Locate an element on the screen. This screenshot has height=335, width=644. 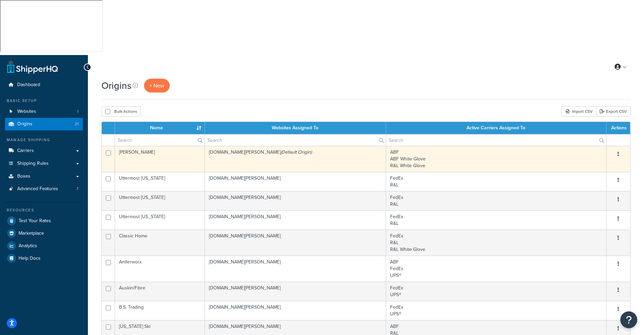
span: Dashboard is located at coordinates (29, 85).